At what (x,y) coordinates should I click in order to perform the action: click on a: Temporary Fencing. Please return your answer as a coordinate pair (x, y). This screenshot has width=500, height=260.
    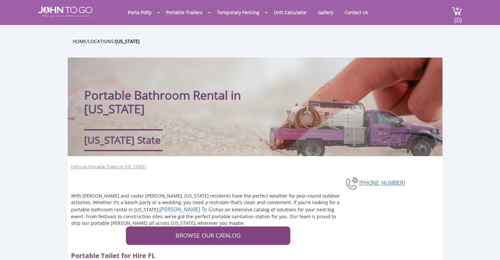
    Looking at the image, I should click on (238, 12).